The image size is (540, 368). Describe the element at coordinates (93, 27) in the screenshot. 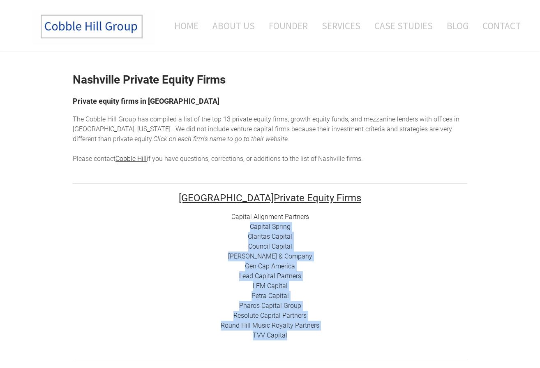

I see `img: The Cobble Hill Group LLC` at that location.